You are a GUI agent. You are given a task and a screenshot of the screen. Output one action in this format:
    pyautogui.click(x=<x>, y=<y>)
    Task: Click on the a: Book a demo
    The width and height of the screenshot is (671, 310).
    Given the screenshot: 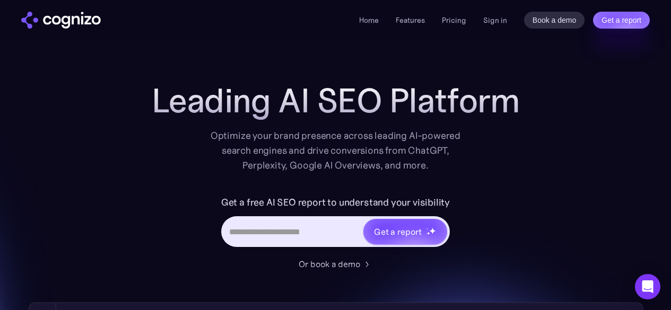 What is the action you would take?
    pyautogui.click(x=555, y=20)
    